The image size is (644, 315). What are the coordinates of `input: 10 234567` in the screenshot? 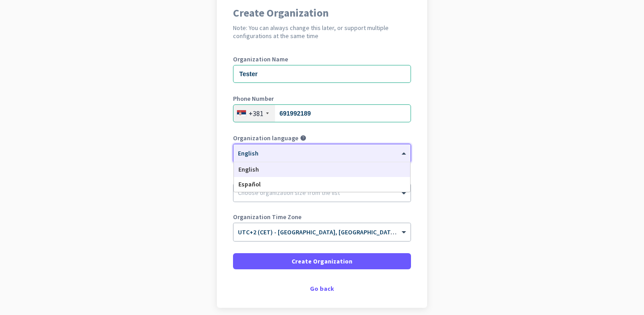 It's located at (322, 114).